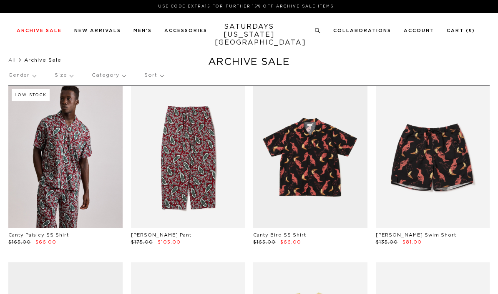 This screenshot has width=498, height=294. What do you see at coordinates (142, 242) in the screenshot?
I see `span: $175.00` at bounding box center [142, 242].